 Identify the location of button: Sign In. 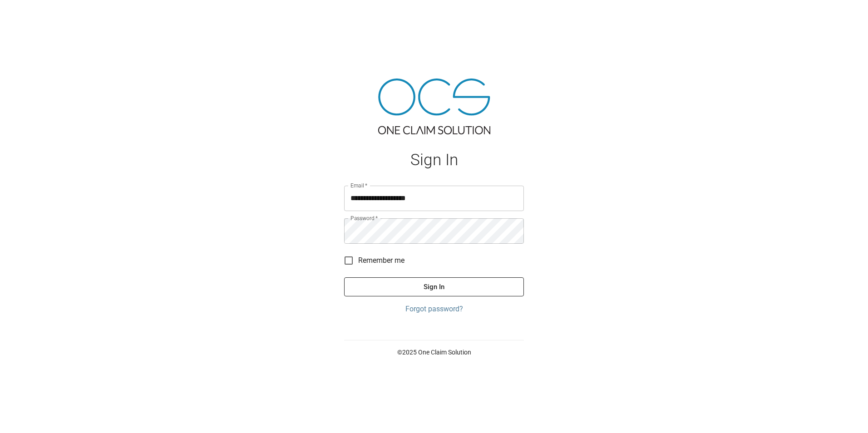
(434, 287).